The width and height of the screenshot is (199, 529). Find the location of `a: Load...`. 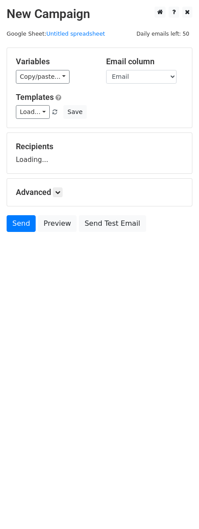

a: Load... is located at coordinates (33, 112).